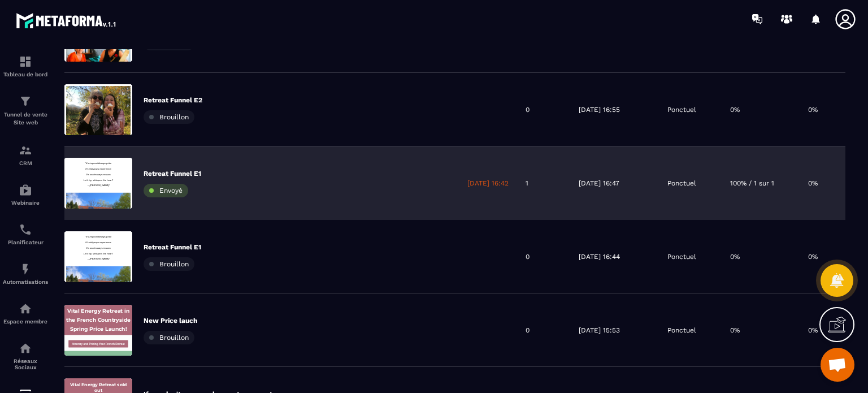  I want to click on p: Tableau de bord, so click(26, 74).